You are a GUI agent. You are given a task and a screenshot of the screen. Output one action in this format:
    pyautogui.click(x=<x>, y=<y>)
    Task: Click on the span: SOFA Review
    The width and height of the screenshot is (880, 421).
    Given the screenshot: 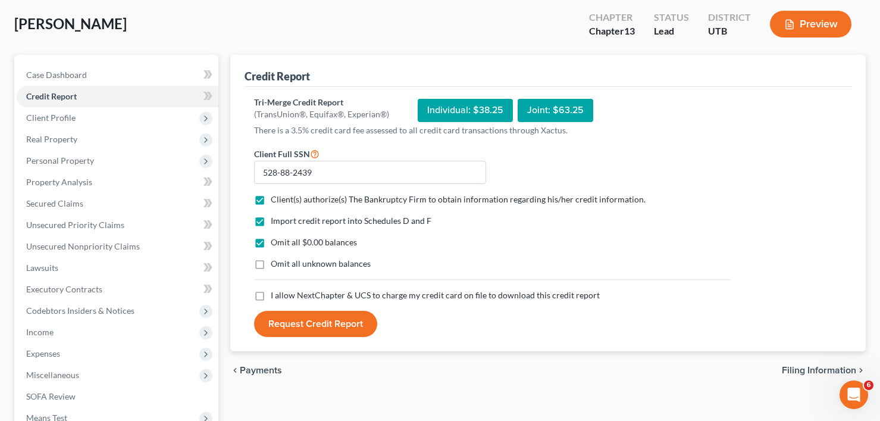 What is the action you would take?
    pyautogui.click(x=51, y=396)
    